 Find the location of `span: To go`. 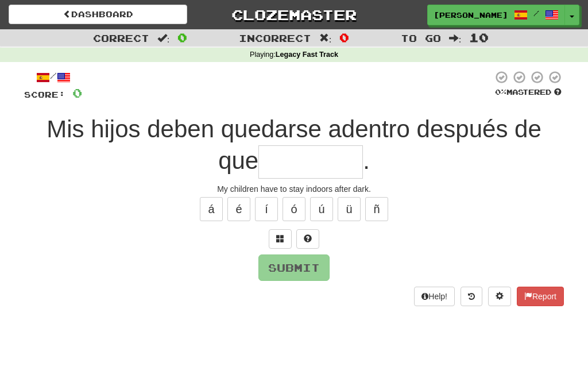

span: To go is located at coordinates (421, 38).